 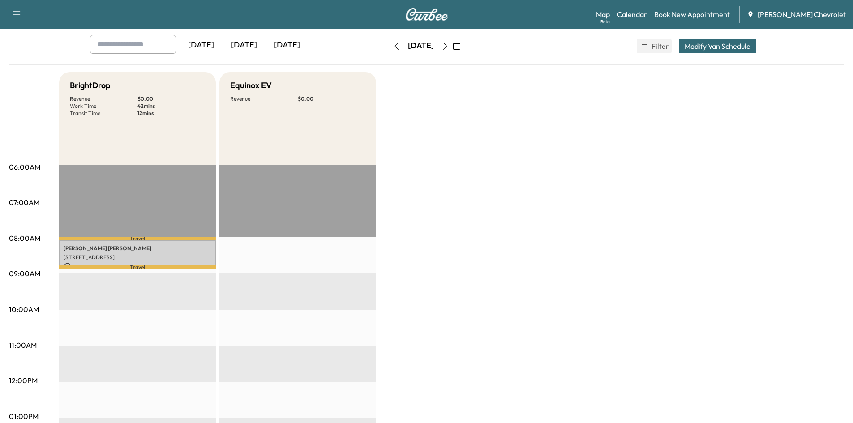 What do you see at coordinates (90, 85) in the screenshot?
I see `h5: BrightDrop` at bounding box center [90, 85].